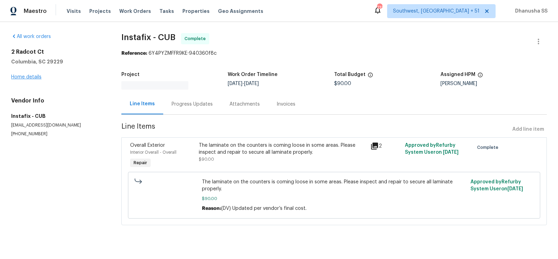 The image size is (558, 259). Describe the element at coordinates (253, 75) in the screenshot. I see `h5: Work Order Timeline` at that location.